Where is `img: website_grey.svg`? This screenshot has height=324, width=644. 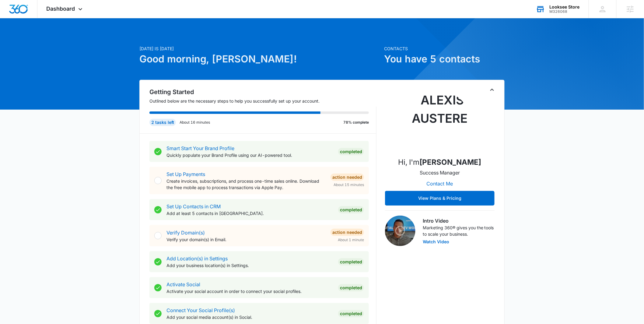
img: website_grey.svg is located at coordinates (12, 18).